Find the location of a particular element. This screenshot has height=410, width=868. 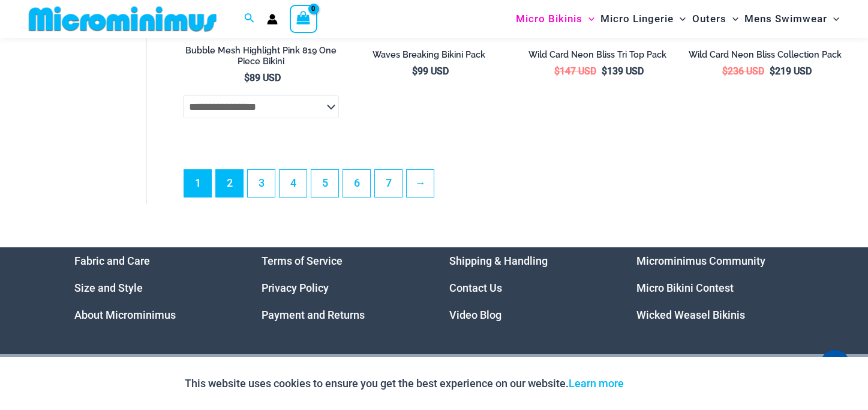

a: Page 2 is located at coordinates (230, 183).